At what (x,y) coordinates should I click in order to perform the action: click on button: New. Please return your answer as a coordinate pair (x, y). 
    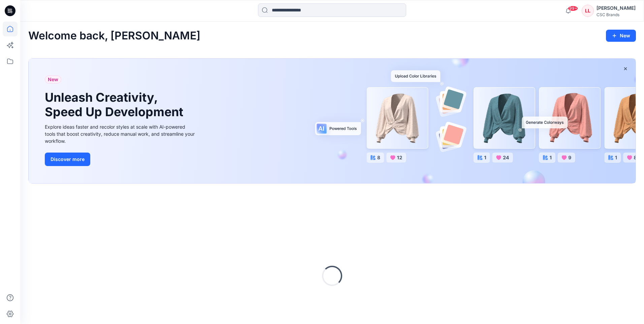
    Looking at the image, I should click on (621, 36).